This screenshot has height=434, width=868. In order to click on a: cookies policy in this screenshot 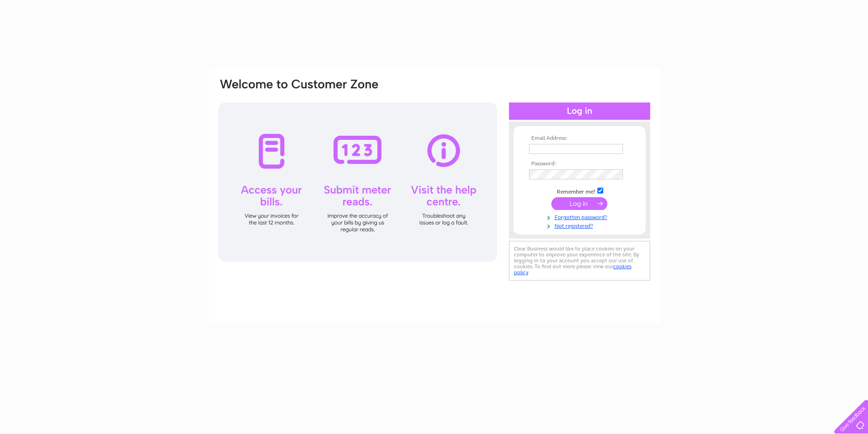, I will do `click(572, 269)`.